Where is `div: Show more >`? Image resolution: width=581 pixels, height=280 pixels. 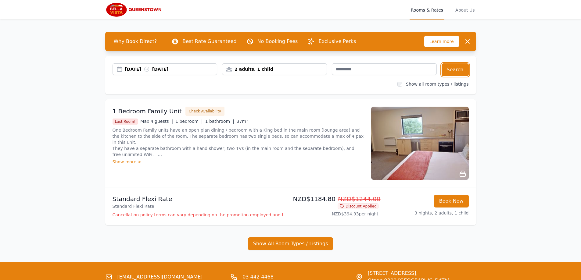
div: Show more > is located at coordinates (238, 162).